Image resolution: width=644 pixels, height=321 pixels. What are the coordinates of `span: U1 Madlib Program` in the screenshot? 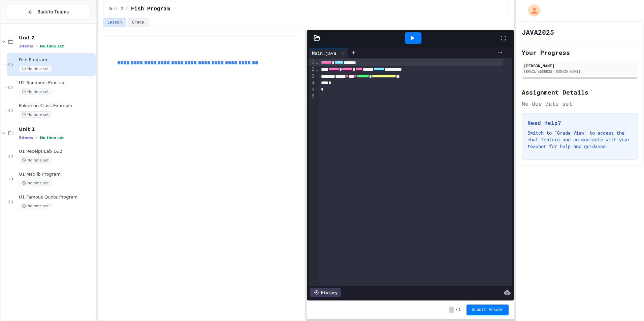 It's located at (57, 174).